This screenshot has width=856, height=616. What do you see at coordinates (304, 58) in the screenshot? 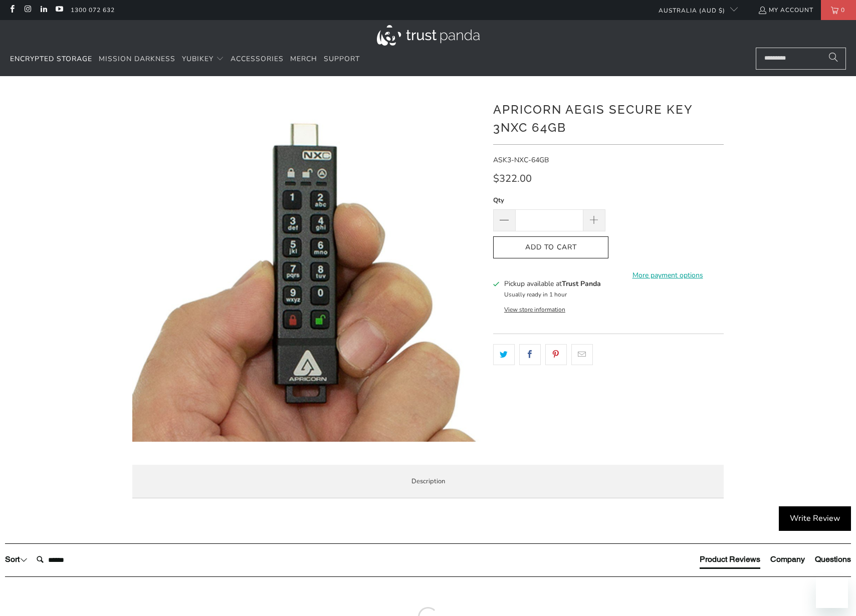
I see `span: Merch` at bounding box center [304, 58].